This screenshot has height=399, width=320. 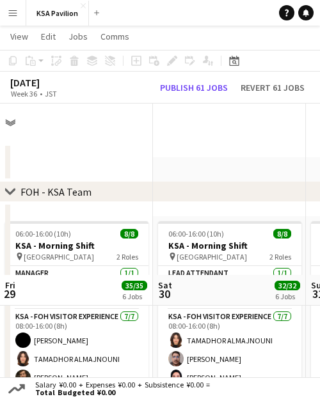 What do you see at coordinates (50, 93) in the screenshot?
I see `div: JST` at bounding box center [50, 93].